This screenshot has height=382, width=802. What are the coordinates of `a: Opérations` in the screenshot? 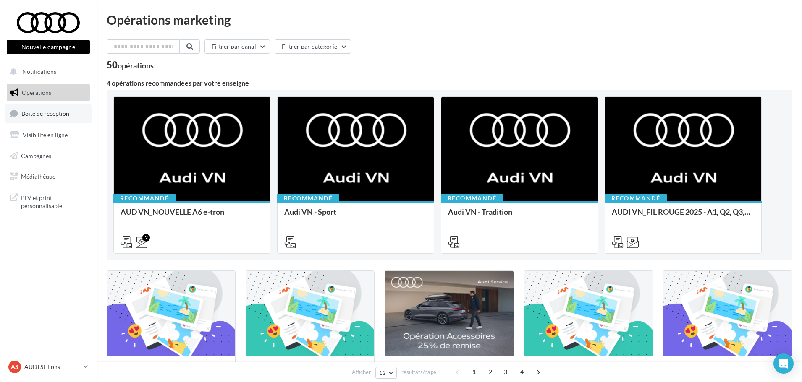 It's located at (48, 93).